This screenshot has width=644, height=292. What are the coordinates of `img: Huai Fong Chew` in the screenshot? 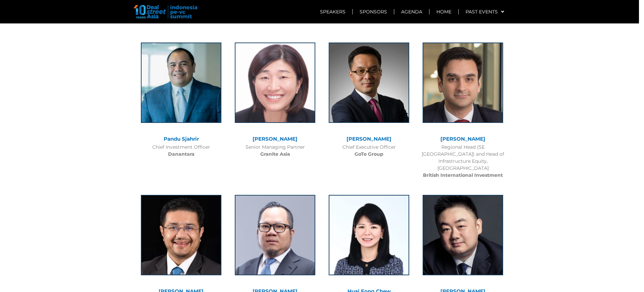 It's located at (369, 235).